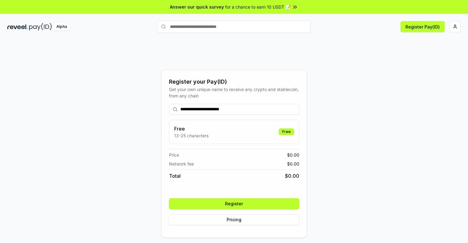 This screenshot has width=468, height=243. What do you see at coordinates (174, 155) in the screenshot?
I see `span: Price` at bounding box center [174, 155].